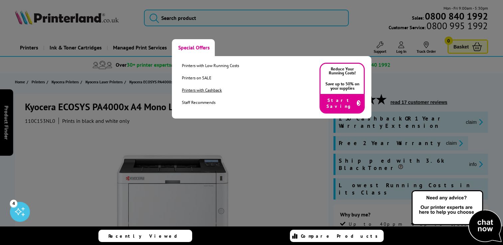  I want to click on a: Special Offers, so click(193, 48).